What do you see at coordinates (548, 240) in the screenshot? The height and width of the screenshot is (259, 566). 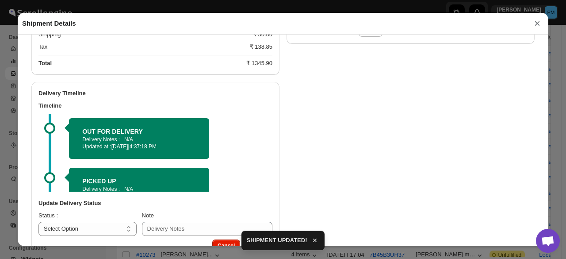 I see `div: Open chat` at bounding box center [548, 240].